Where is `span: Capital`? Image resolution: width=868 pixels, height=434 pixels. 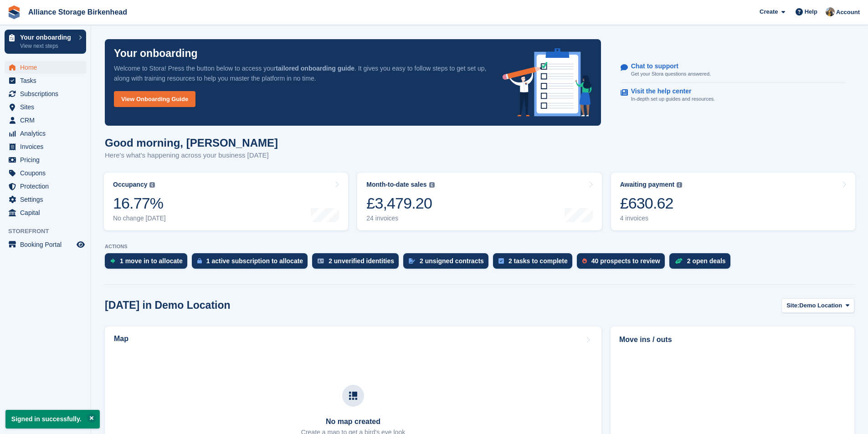 span: Capital is located at coordinates (48, 213).